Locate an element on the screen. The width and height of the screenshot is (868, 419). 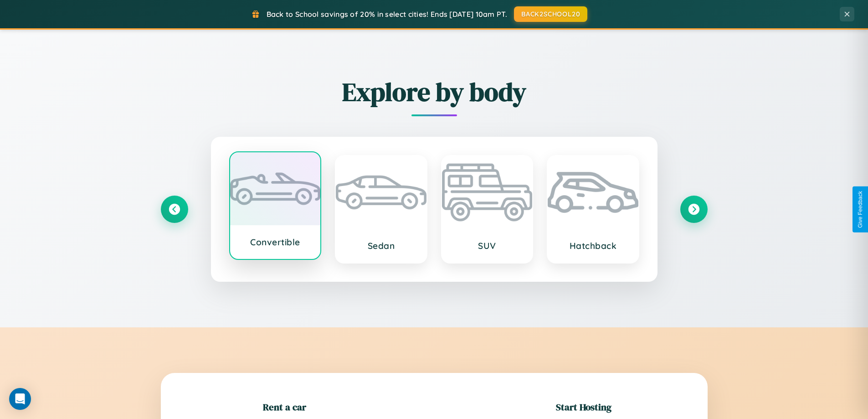
div: Give Feedback is located at coordinates (860, 209).